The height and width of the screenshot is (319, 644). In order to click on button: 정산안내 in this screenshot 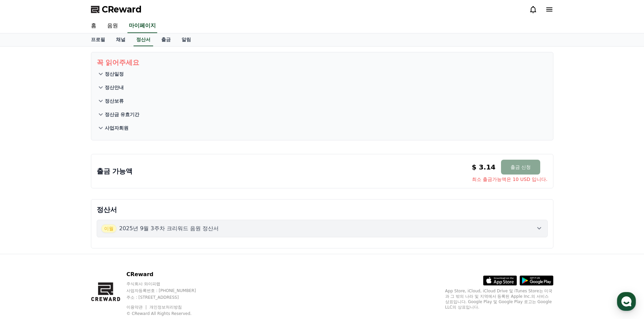, I will do `click(322, 88)`.